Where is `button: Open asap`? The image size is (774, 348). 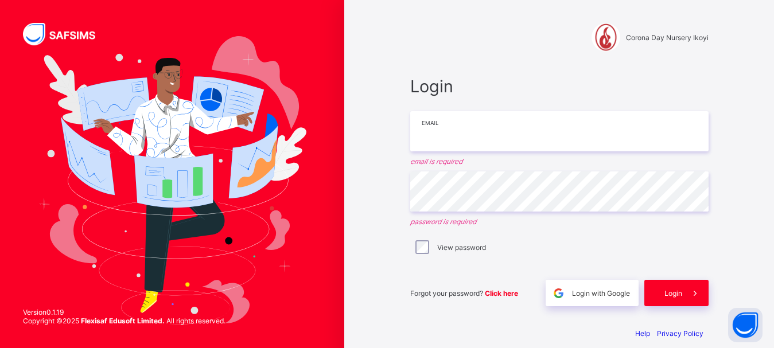 button: Open asap is located at coordinates (746, 325).